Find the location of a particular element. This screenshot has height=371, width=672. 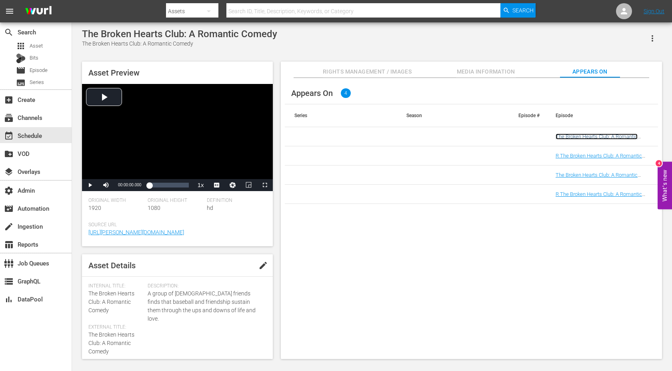

button: Search is located at coordinates (518, 10).